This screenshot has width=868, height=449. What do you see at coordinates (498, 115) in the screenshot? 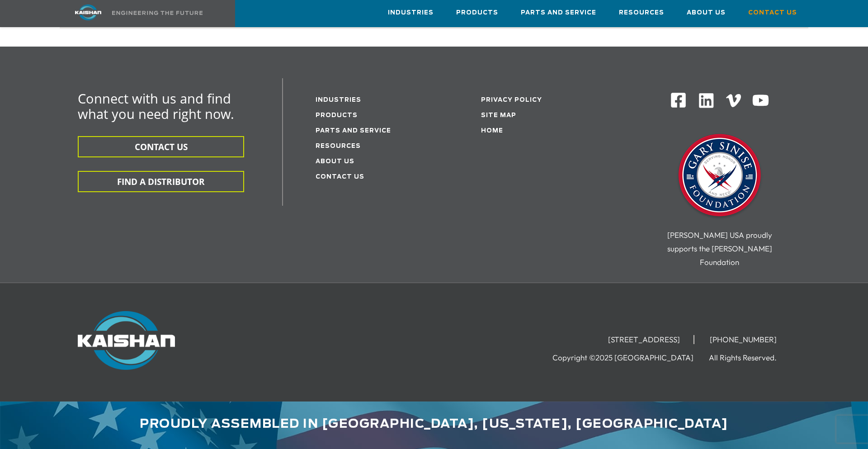
I see `a: Site Map` at bounding box center [498, 115].